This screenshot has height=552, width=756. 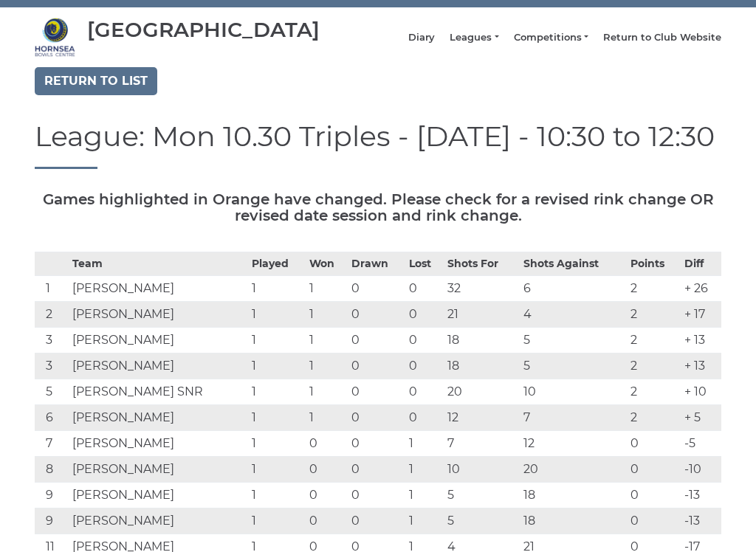 What do you see at coordinates (424, 263) in the screenshot?
I see `th: Lost` at bounding box center [424, 263].